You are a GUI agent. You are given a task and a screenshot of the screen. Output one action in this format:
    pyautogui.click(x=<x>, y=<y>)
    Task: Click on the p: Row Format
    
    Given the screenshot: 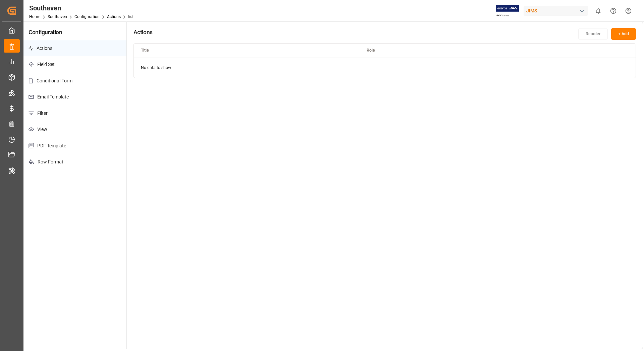 What is the action you would take?
    pyautogui.click(x=74, y=162)
    